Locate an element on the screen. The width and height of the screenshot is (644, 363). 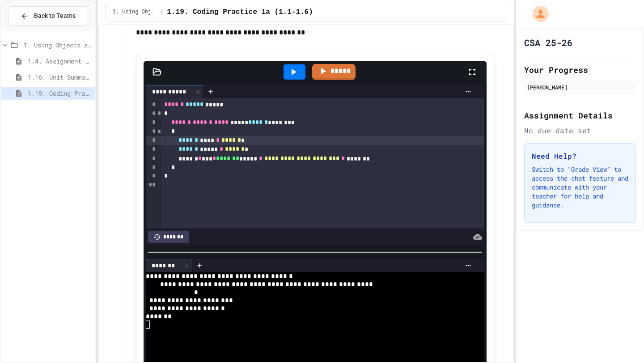
span: 1.4. Assignment and Input is located at coordinates (59, 61).